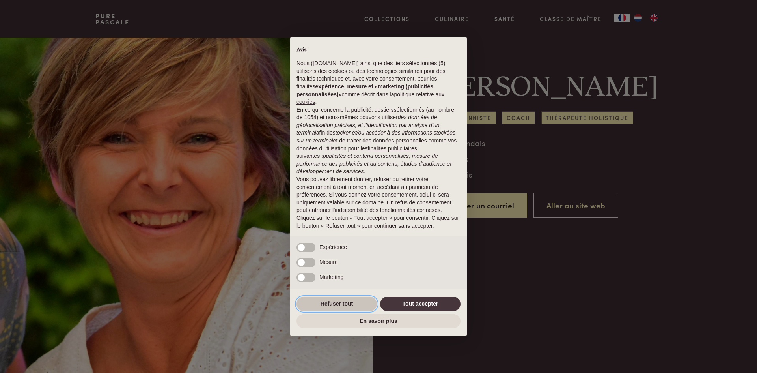  Describe the element at coordinates (379, 321) in the screenshot. I see `button: En savoir plus` at that location.